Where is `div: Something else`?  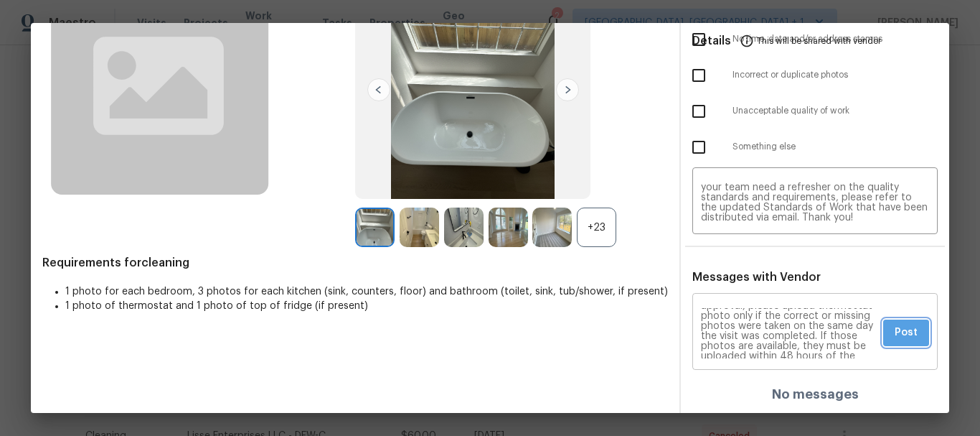
div: Something else is located at coordinates (815, 147).